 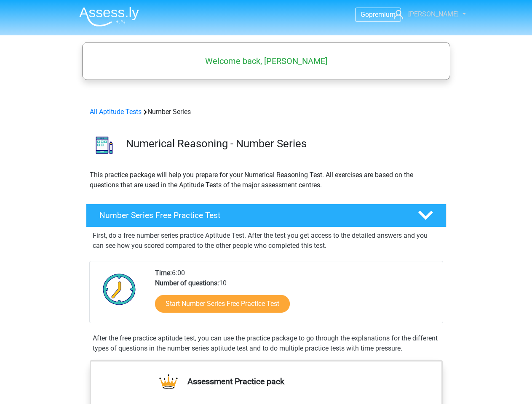 I want to click on div: Number Series, so click(x=266, y=112).